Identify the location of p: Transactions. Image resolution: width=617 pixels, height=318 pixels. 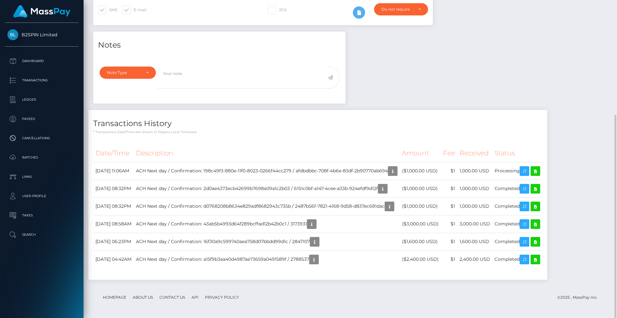
(42, 80).